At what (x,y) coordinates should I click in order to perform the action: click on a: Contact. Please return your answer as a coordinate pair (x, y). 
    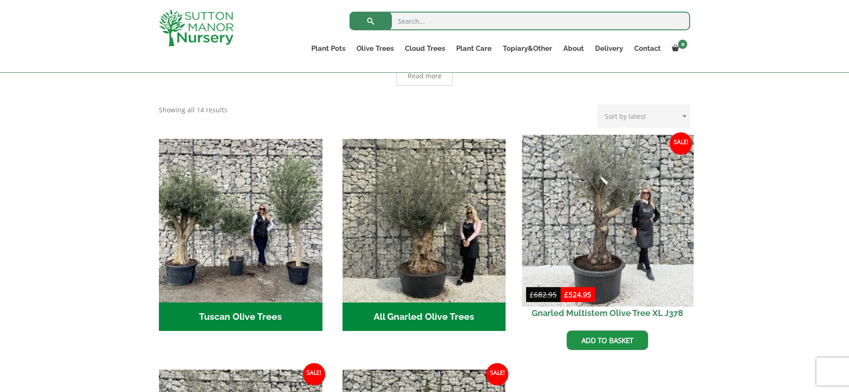
    Looking at the image, I should click on (647, 48).